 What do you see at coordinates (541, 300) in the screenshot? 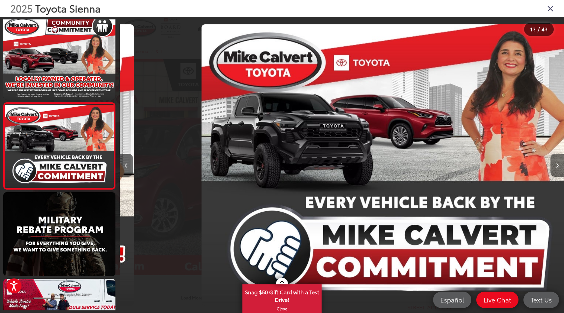
I see `a: Text Us` at bounding box center [541, 300].